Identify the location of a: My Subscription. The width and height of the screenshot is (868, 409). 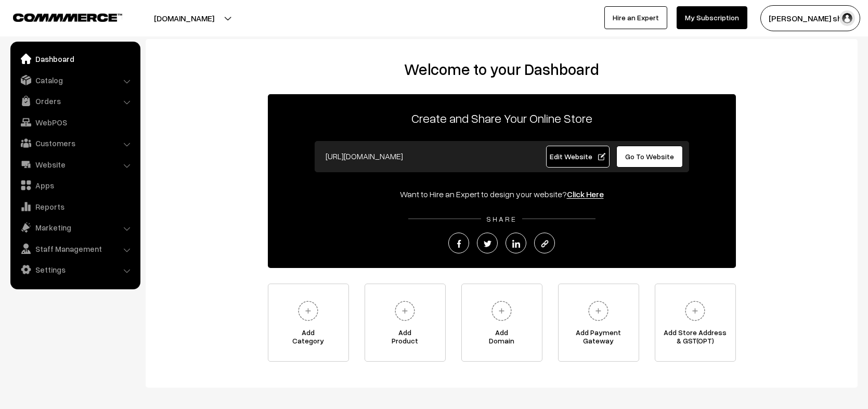
(712, 18).